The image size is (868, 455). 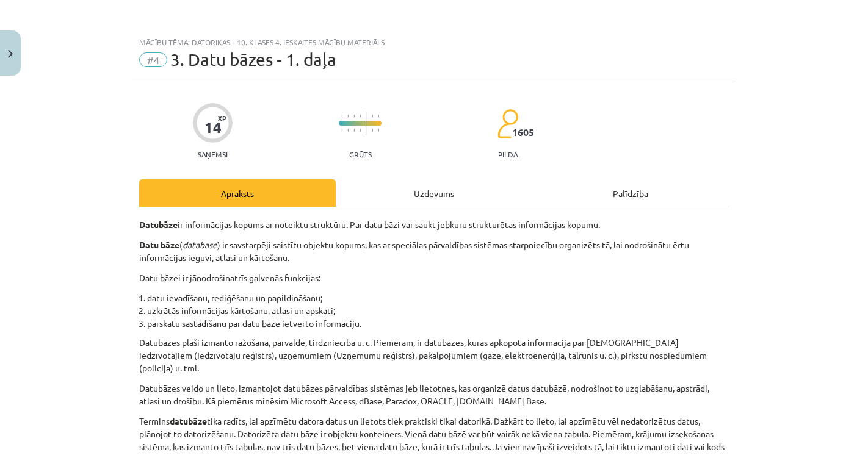 What do you see at coordinates (523, 132) in the screenshot?
I see `span: 1605` at bounding box center [523, 132].